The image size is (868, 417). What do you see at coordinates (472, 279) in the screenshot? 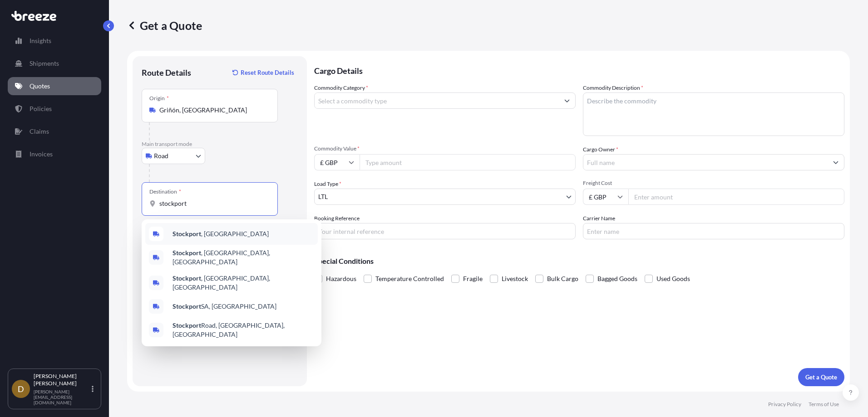
I see `span: Fragile` at bounding box center [472, 279].